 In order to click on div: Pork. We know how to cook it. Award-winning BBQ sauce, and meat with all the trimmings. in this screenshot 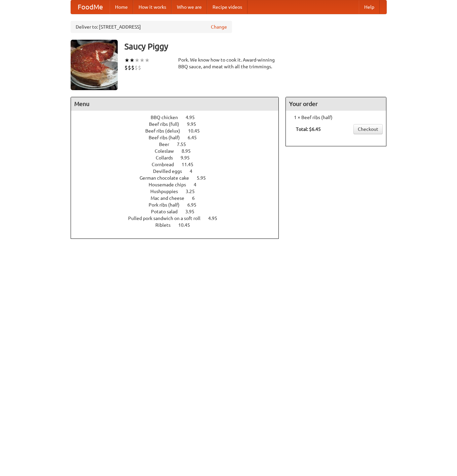, I will do `click(228, 63)`.